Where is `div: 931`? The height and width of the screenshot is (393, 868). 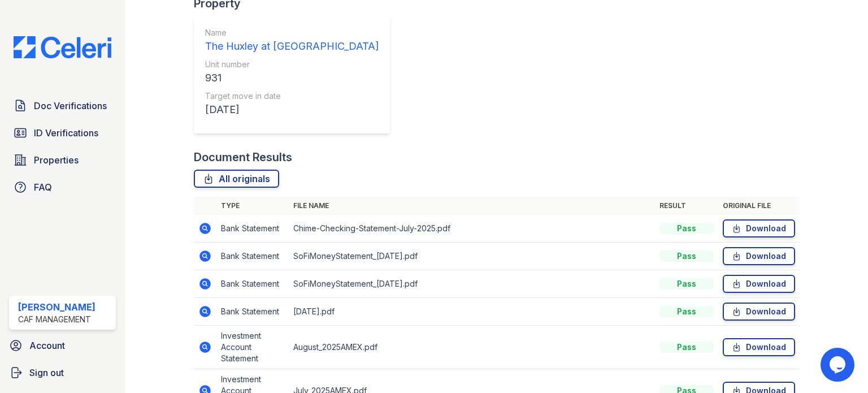
div: 931 is located at coordinates (291, 78).